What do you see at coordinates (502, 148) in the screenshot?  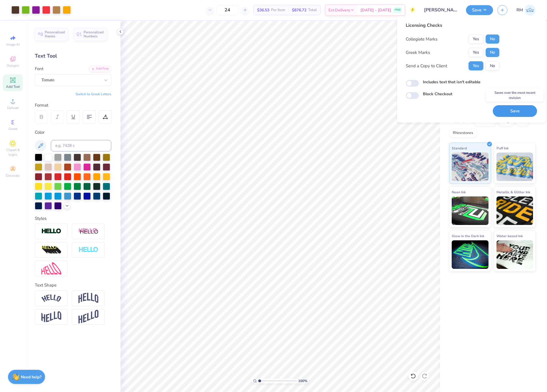 I see `span: Puff Ink` at bounding box center [502, 148].